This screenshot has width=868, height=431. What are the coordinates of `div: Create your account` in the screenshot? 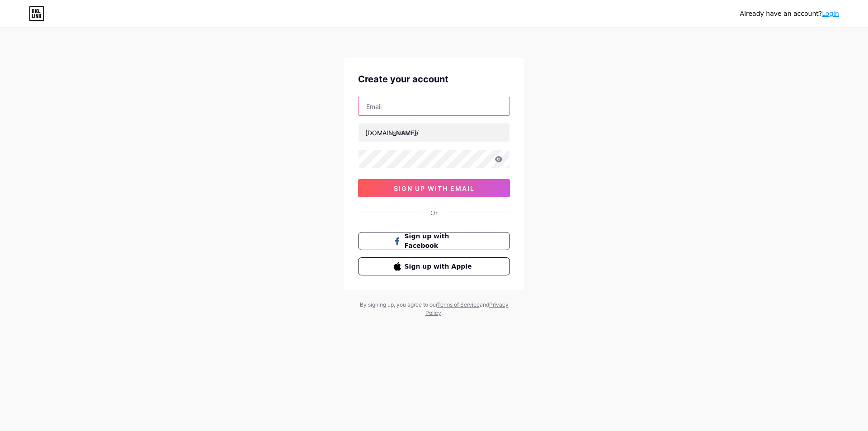 It's located at (434, 79).